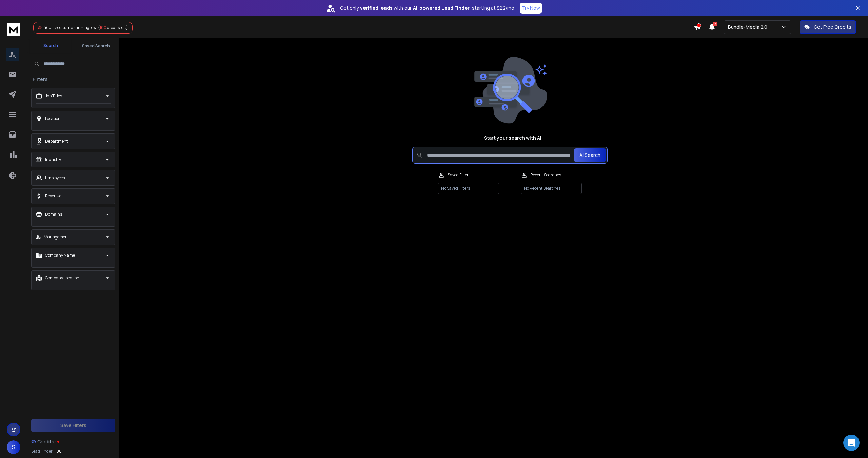 This screenshot has height=458, width=868. Describe the element at coordinates (828, 27) in the screenshot. I see `button: Get Free Credits` at that location.